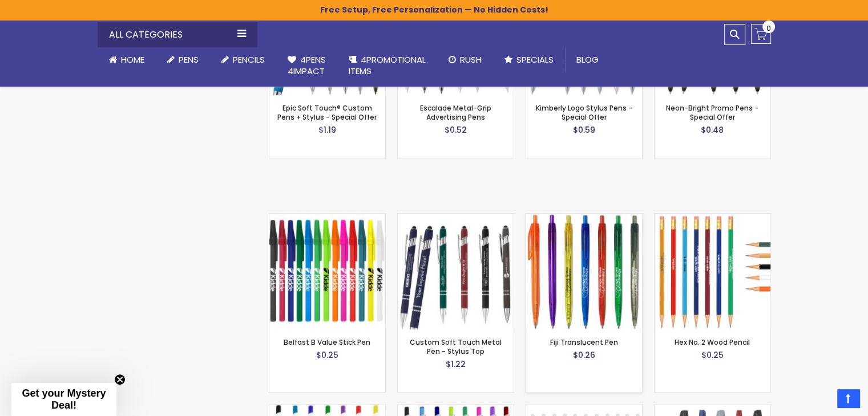 This screenshot has width=868, height=416. What do you see at coordinates (243, 60) in the screenshot?
I see `a: Pencils` at bounding box center [243, 60].